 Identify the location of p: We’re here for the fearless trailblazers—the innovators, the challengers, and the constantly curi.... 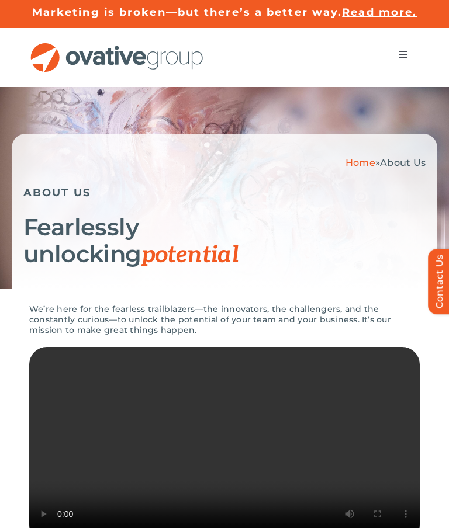
(224, 320).